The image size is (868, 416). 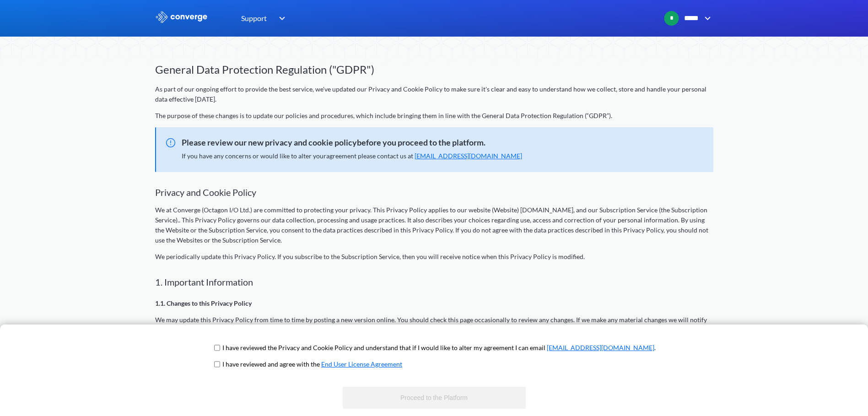 What do you see at coordinates (181, 17) in the screenshot?
I see `img: logo_ewhite.svg` at bounding box center [181, 17].